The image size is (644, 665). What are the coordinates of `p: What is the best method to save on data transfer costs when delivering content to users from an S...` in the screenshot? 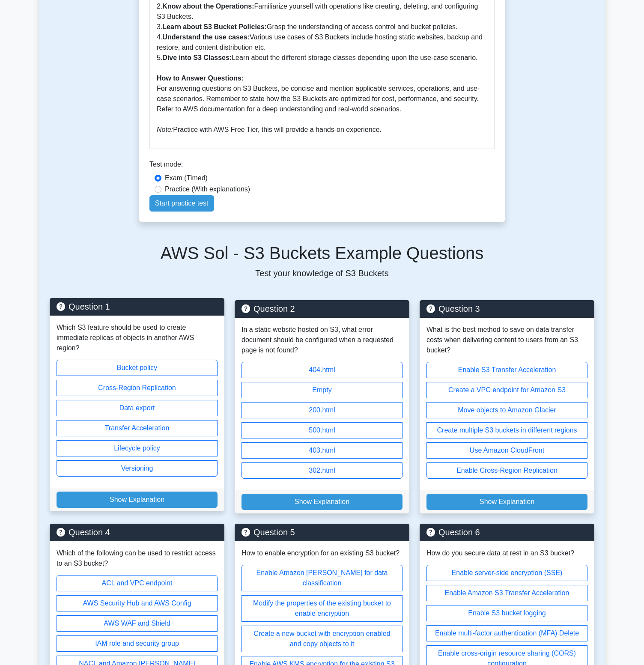 It's located at (507, 340).